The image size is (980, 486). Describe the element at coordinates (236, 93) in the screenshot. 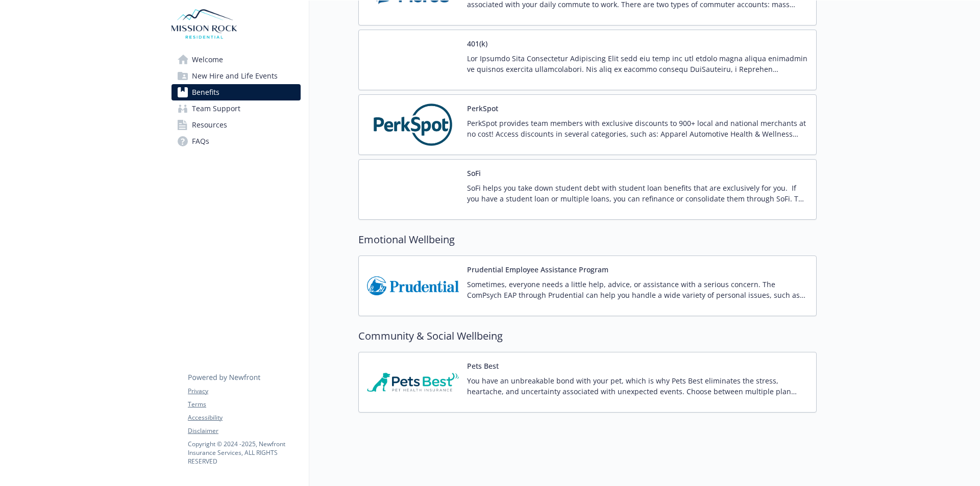

I see `a: Benefits` at that location.